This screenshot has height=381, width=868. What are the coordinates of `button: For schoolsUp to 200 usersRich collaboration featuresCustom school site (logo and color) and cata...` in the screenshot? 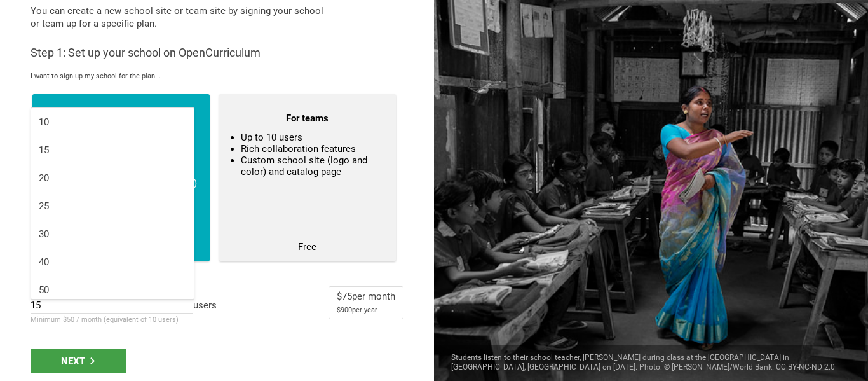 It's located at (121, 177).